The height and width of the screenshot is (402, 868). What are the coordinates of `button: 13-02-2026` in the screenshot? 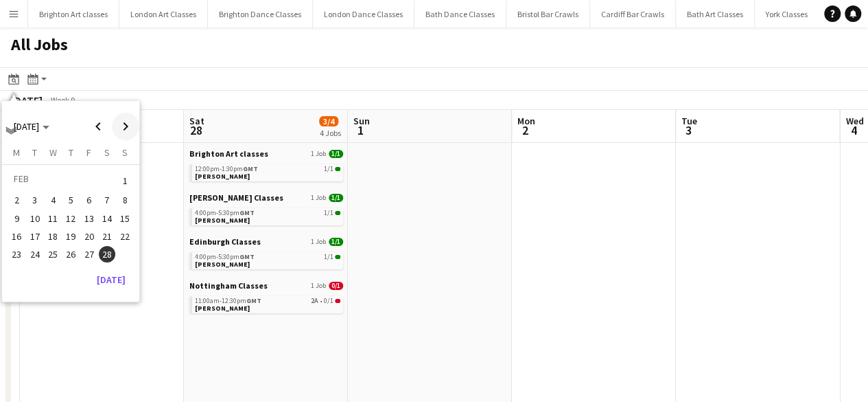 It's located at (89, 218).